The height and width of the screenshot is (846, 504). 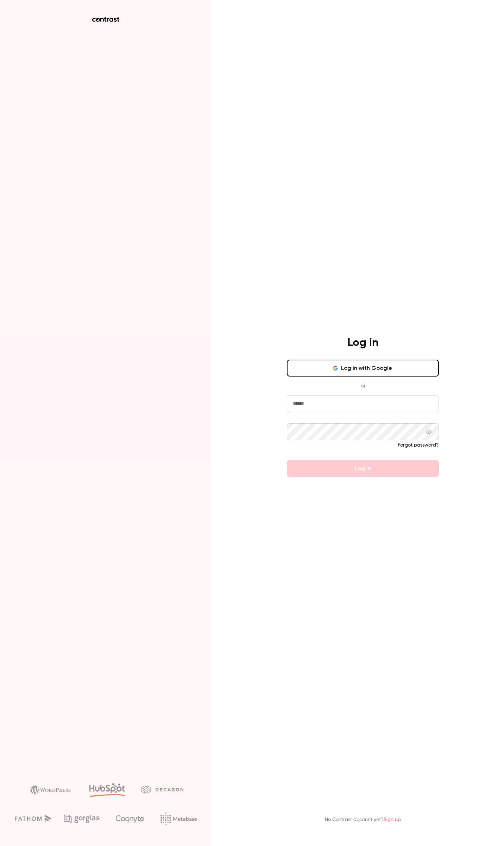 I want to click on p: No Contrast account yet?, so click(x=363, y=820).